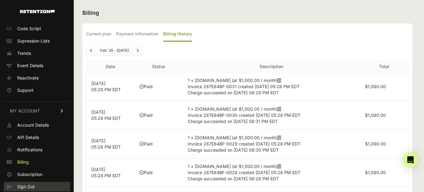 The image size is (424, 192). I want to click on label: Billing History, so click(178, 34).